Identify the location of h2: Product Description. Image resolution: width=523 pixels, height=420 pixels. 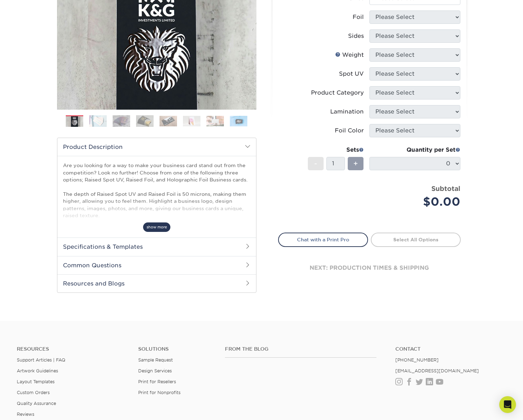
(157, 147).